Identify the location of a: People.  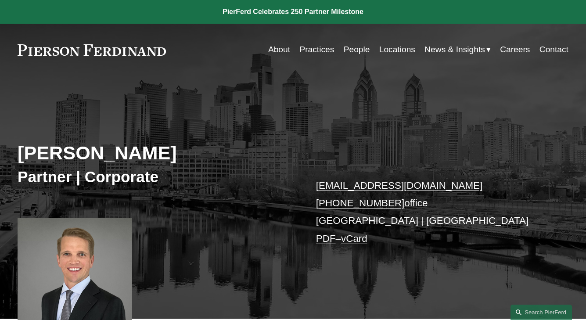
(357, 50).